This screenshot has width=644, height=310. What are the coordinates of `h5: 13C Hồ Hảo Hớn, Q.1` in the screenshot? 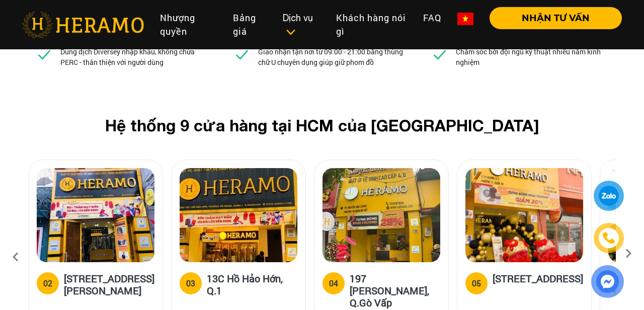 It's located at (252, 284).